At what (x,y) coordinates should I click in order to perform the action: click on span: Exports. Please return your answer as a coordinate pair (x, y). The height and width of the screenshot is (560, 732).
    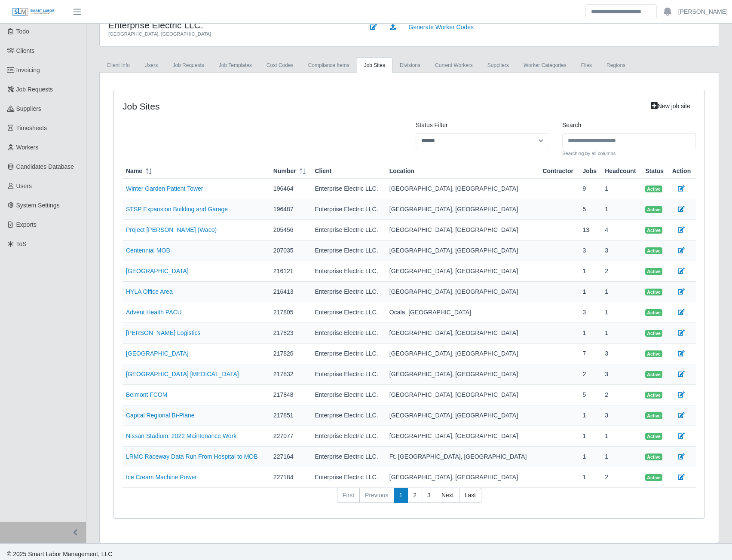
    Looking at the image, I should click on (26, 225).